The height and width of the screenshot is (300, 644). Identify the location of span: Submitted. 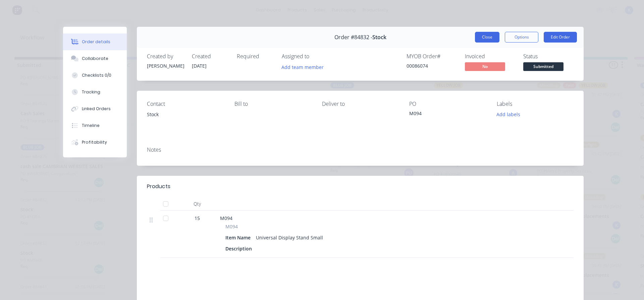
(543, 67).